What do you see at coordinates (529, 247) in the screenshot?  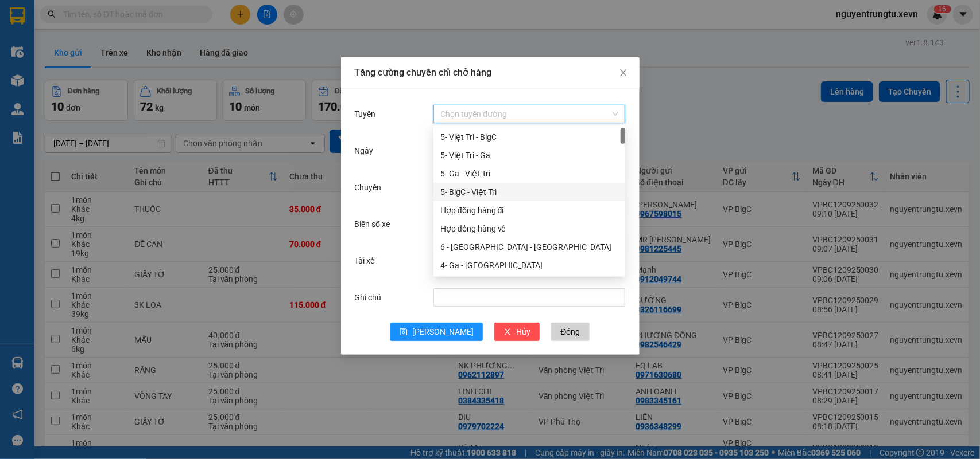 I see `div: 6 - Yên Bái - Hà Đông` at bounding box center [529, 247].